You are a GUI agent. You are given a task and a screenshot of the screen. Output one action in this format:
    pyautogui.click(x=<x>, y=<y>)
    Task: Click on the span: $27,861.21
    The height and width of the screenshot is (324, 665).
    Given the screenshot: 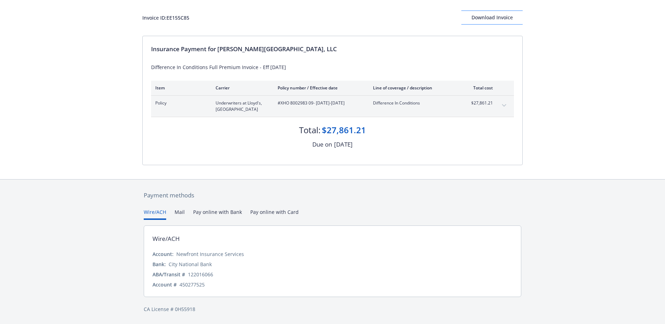 What is the action you would take?
    pyautogui.click(x=480, y=103)
    